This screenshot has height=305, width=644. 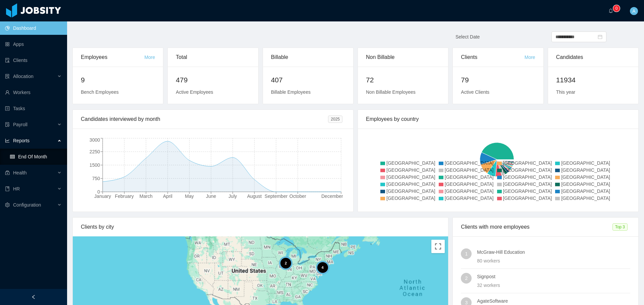 I want to click on span: Reports, so click(x=21, y=141).